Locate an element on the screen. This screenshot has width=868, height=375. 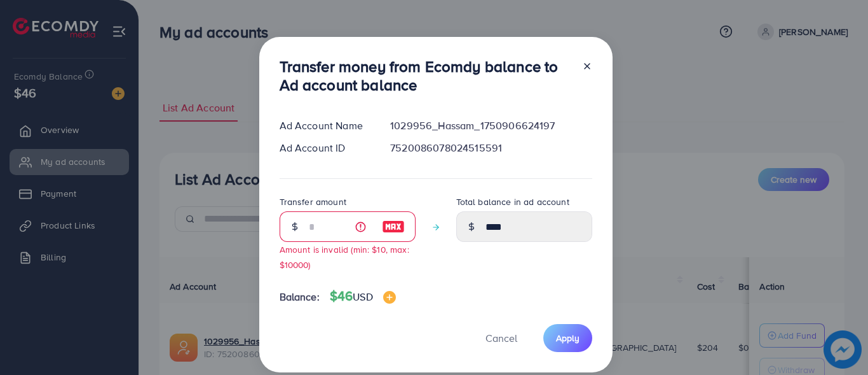
div: Ad Account Name is located at coordinates (324, 125).